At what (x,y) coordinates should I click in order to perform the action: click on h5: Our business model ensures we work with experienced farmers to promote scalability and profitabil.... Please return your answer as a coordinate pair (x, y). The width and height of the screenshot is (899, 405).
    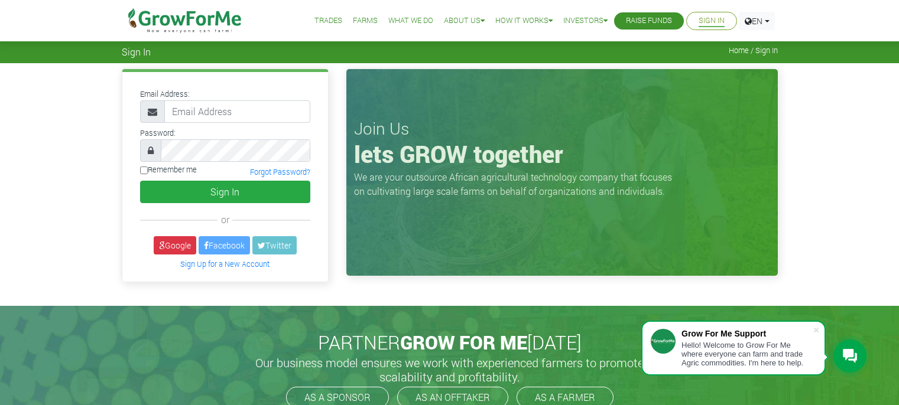
    Looking at the image, I should click on (450, 370).